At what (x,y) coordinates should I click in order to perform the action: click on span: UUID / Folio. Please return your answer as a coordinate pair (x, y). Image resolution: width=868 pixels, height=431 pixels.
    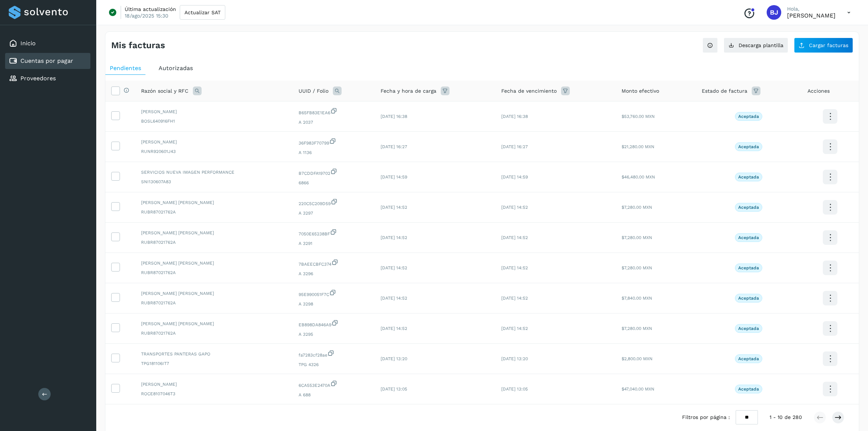
    Looking at the image, I should click on (313, 91).